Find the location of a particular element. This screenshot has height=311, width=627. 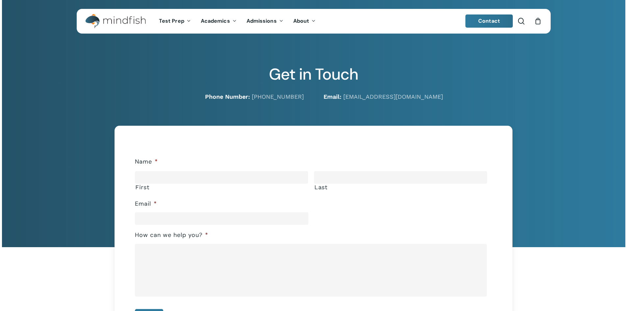

span: Test Prep is located at coordinates (172, 21).